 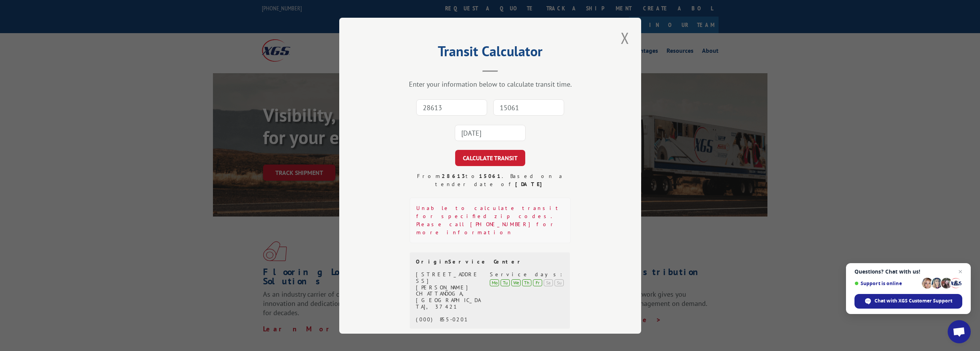 I want to click on div: Th, so click(x=526, y=282).